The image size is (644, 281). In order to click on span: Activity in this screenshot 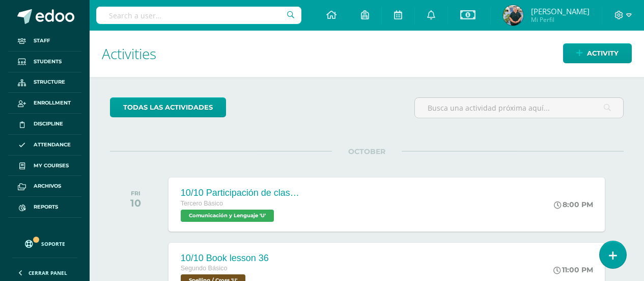, I will do `click(603, 53)`.